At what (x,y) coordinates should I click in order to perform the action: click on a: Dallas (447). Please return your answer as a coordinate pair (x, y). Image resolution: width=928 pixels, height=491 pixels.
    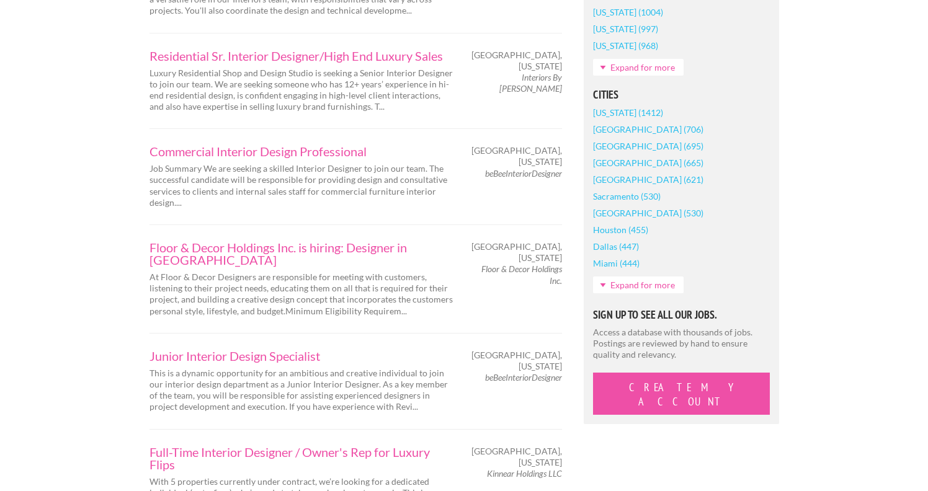
    Looking at the image, I should click on (616, 246).